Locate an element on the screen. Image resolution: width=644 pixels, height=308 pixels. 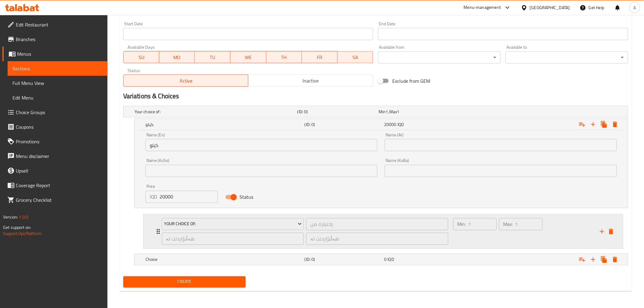
span: Menu disclaimer is located at coordinates (59, 156).